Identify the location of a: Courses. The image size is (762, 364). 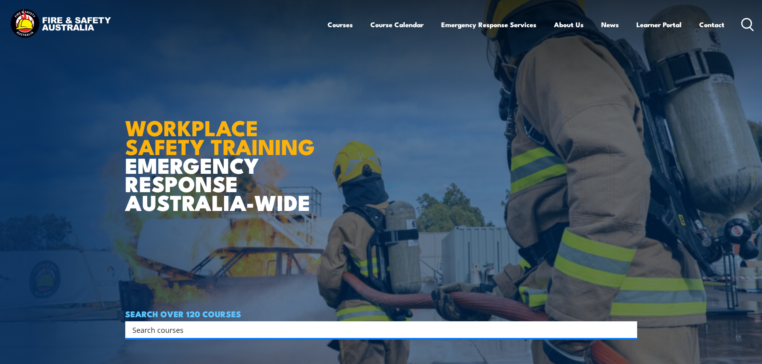
(340, 24).